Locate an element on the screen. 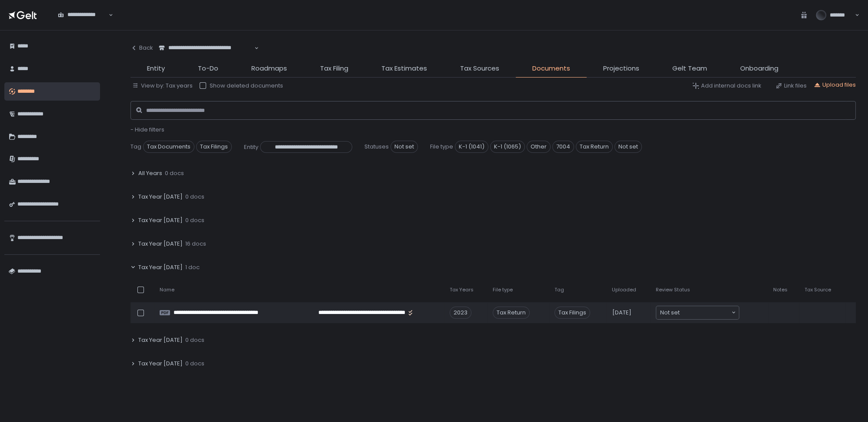 The width and height of the screenshot is (868, 422). span: Onboarding is located at coordinates (760, 68).